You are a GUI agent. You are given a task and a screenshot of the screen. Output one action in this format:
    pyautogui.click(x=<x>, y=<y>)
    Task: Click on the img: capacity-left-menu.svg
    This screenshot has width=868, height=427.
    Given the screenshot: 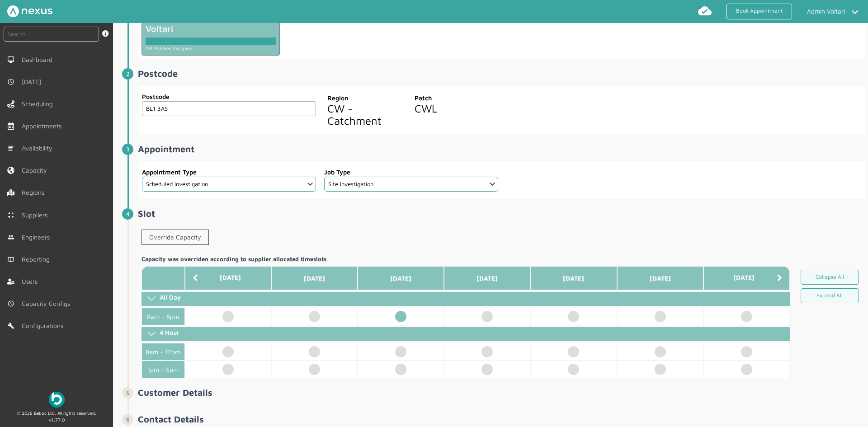 What is the action you would take?
    pyautogui.click(x=11, y=170)
    